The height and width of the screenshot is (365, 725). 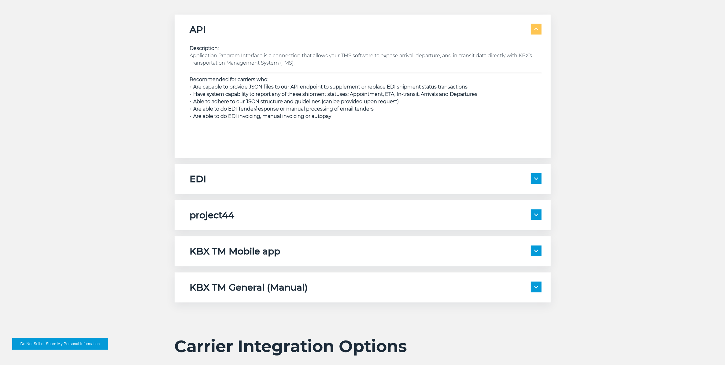 What do you see at coordinates (204, 48) in the screenshot?
I see `strong: Description:` at bounding box center [204, 48].